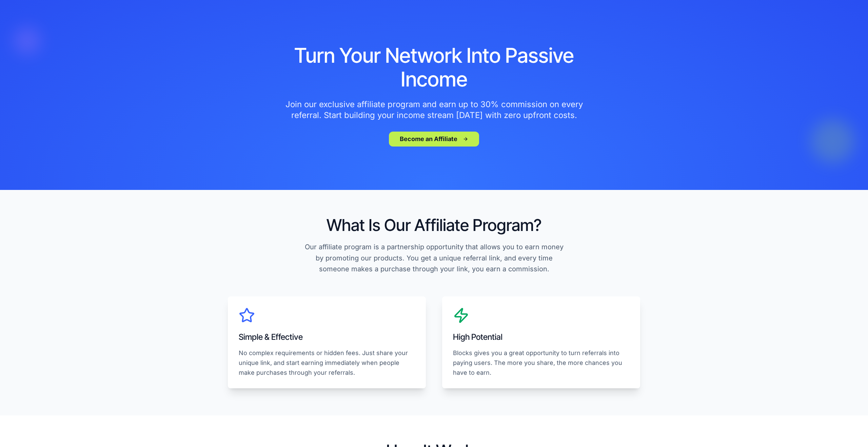 This screenshot has width=868, height=447. I want to click on a: Become an Affiliate, so click(434, 139).